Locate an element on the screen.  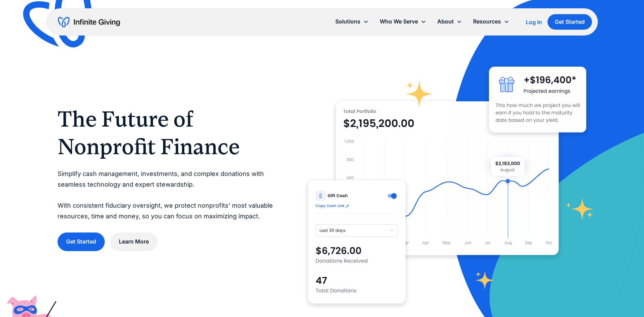
a: Learn More is located at coordinates (134, 241).